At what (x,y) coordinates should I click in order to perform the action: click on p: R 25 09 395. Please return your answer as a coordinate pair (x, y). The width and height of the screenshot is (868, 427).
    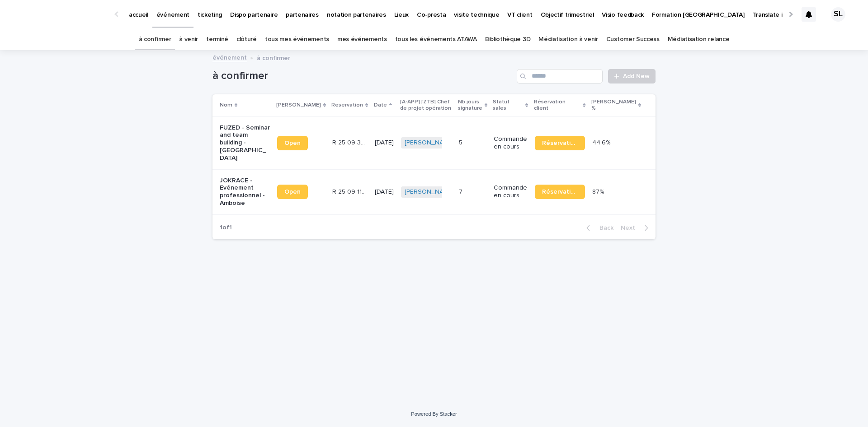
    Looking at the image, I should click on (350, 142).